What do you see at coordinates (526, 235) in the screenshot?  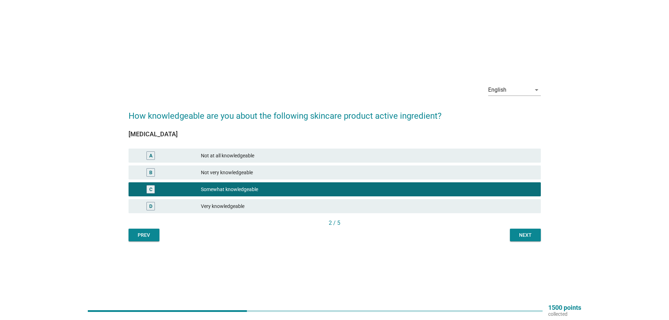 I see `div: Next` at bounding box center [526, 235].